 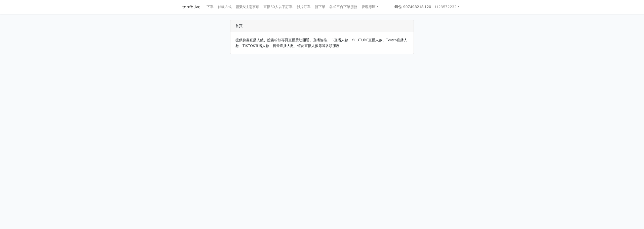 What do you see at coordinates (210, 7) in the screenshot?
I see `a: 下單` at bounding box center [210, 7].